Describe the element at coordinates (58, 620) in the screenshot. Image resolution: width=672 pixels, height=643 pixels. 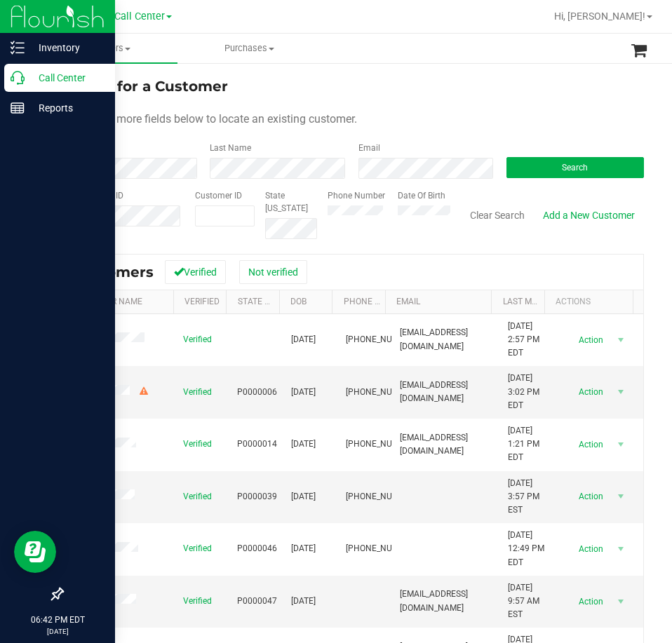
I see `p: 06:42 PM EDT` at that location.